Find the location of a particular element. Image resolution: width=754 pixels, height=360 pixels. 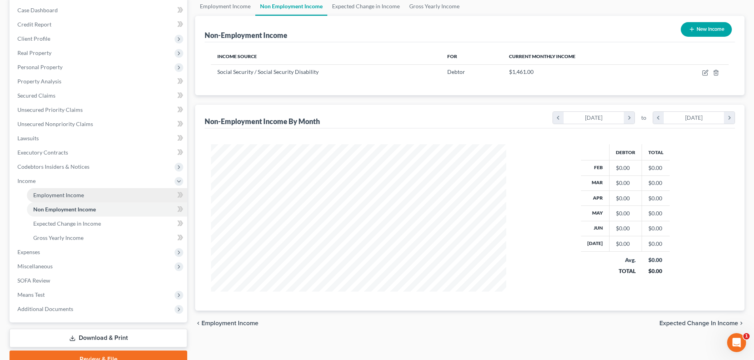

a: Gross Yearly Income is located at coordinates (107, 238).